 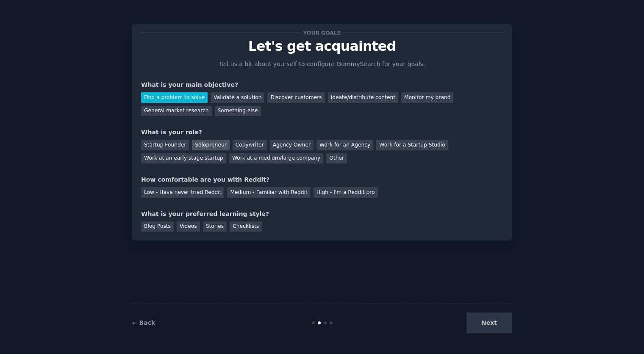 What do you see at coordinates (144, 323) in the screenshot?
I see `a: ← Back` at bounding box center [144, 323].